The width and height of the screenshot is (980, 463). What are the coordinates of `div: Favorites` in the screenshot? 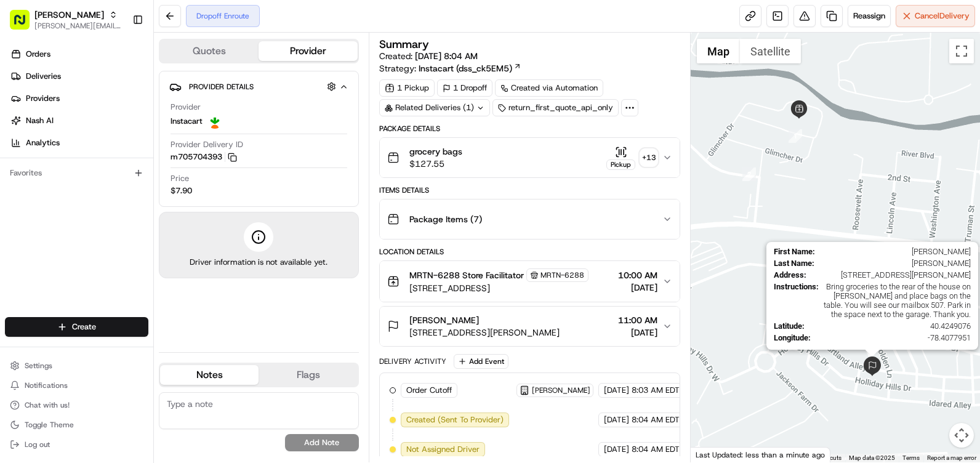 It's located at (76, 173).